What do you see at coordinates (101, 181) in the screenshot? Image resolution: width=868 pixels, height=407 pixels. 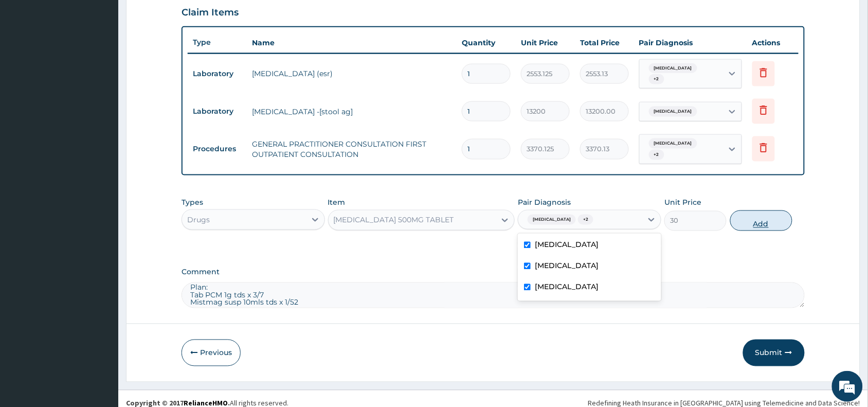 I see `span: We're online!` at bounding box center [101, 181].